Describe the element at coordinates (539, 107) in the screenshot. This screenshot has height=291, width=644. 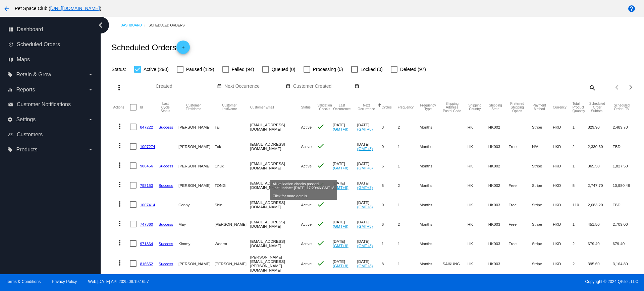
I see `button: Change sorting for PaymentMethod.Type` at that location.